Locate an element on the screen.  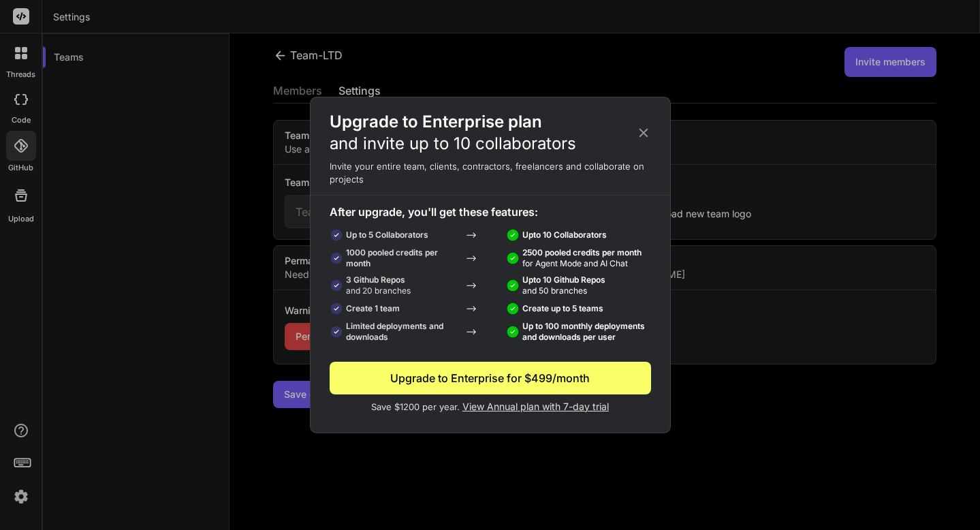
p: Create 1 team is located at coordinates (372, 308).